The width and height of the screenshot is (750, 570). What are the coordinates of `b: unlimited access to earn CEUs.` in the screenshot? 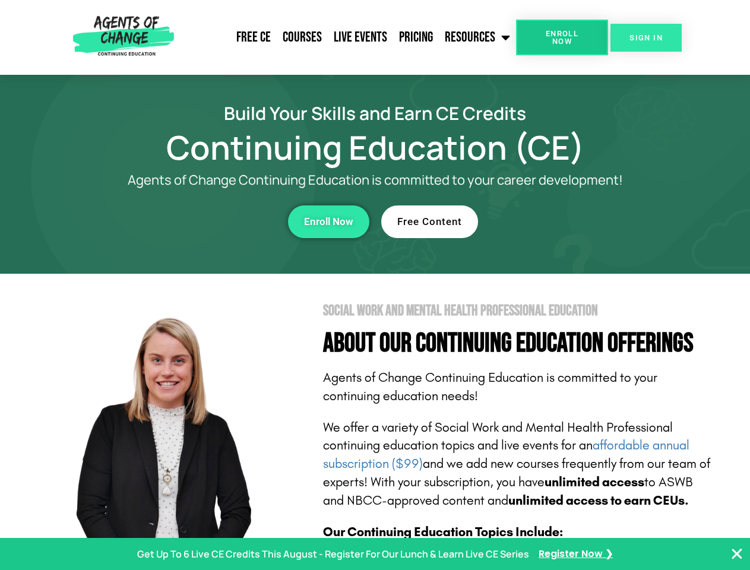 It's located at (599, 501).